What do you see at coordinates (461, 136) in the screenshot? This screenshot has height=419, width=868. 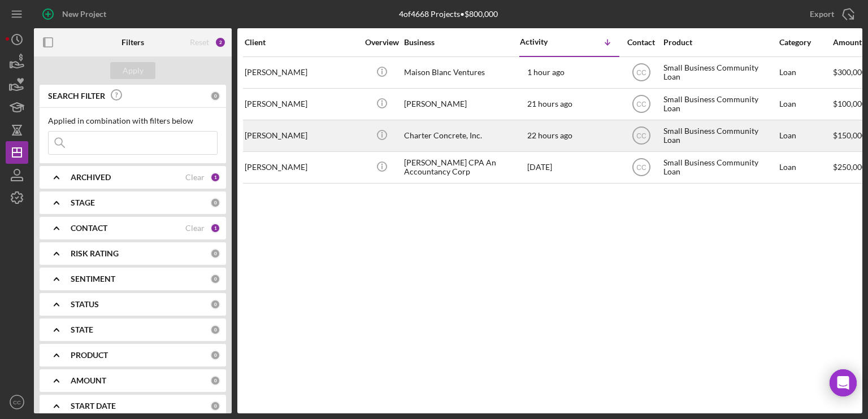 I see `div: Charter Concrete, Inc.` at bounding box center [461, 136].